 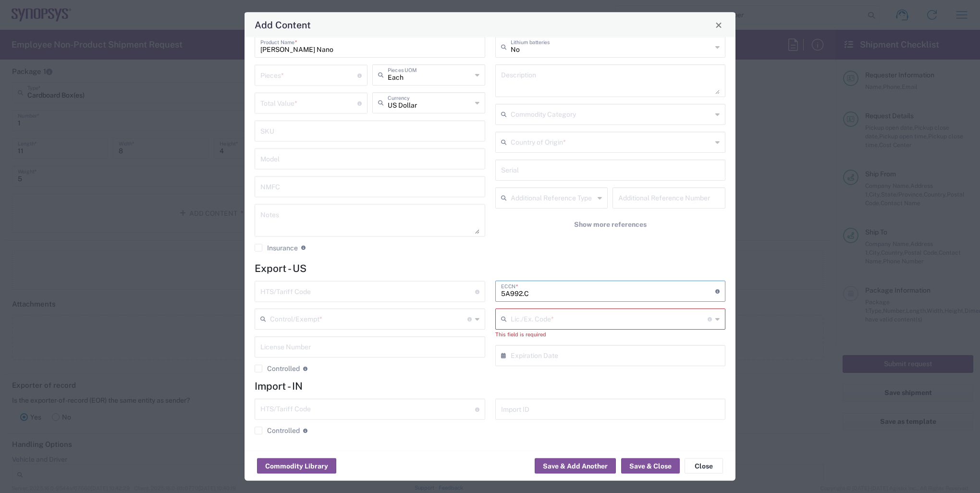 What do you see at coordinates (276, 248) in the screenshot?
I see `label: Insurance` at bounding box center [276, 248].